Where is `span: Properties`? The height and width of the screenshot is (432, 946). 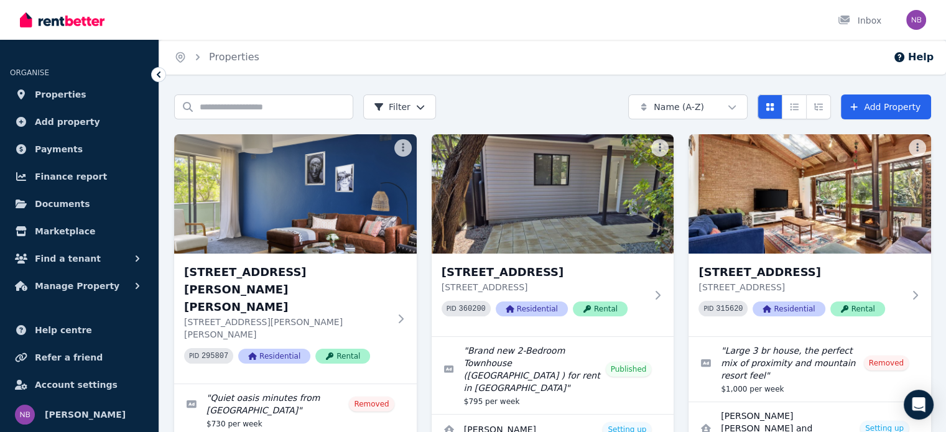
span: Properties is located at coordinates (60, 95).